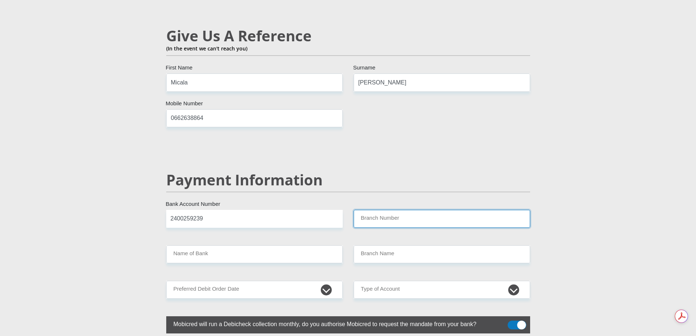  I want to click on input: Surname, so click(442, 82).